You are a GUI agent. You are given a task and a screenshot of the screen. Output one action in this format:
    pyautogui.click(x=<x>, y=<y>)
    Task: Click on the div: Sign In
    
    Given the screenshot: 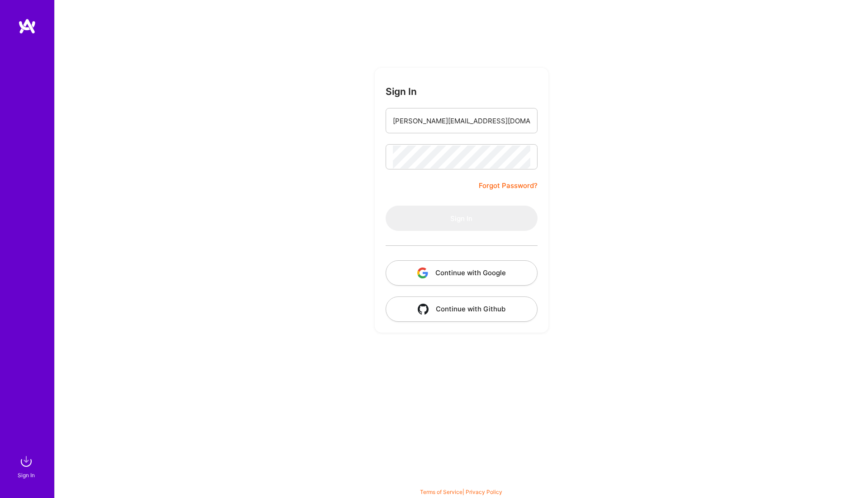 What is the action you would take?
    pyautogui.click(x=26, y=475)
    